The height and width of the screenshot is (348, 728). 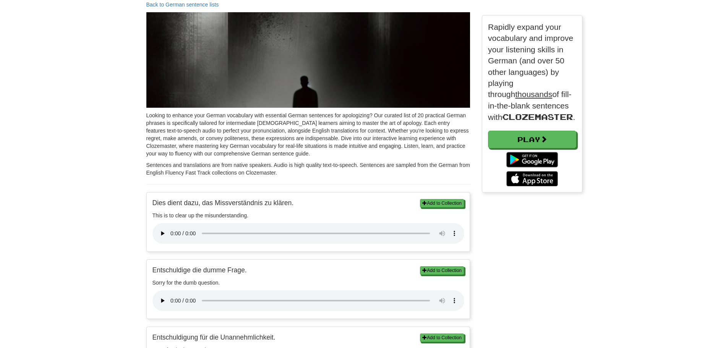 What do you see at coordinates (308, 337) in the screenshot?
I see `p: Entschuldigung für die Unannehmlichkeit.` at bounding box center [308, 337].